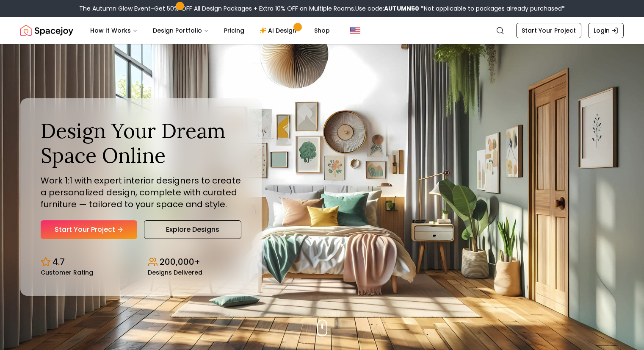 Image resolution: width=644 pixels, height=350 pixels. Describe the element at coordinates (67, 273) in the screenshot. I see `small: Customer Rating` at that location.